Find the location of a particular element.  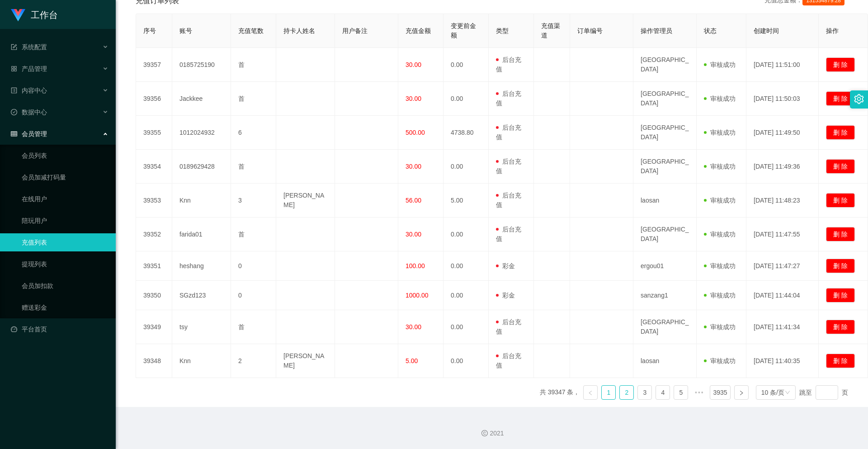

td: tsy is located at coordinates (202, 327).